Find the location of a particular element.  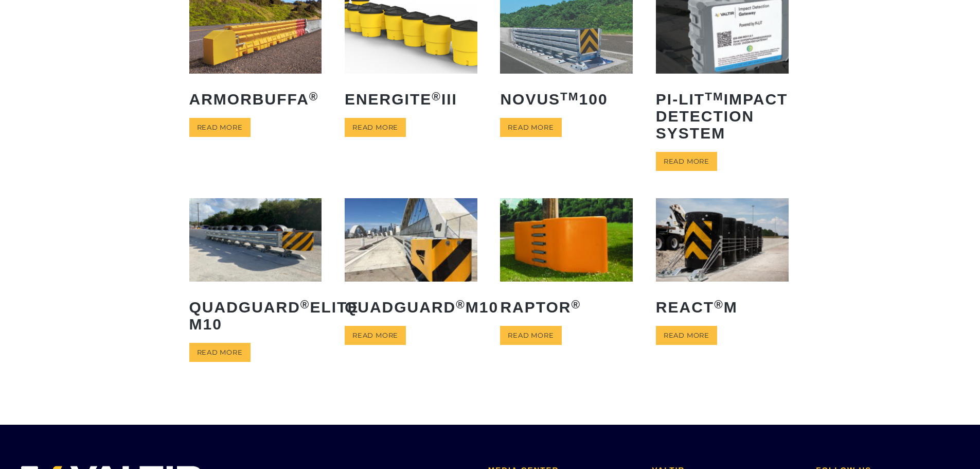

a: Read more about “REACT® M” is located at coordinates (687, 335).